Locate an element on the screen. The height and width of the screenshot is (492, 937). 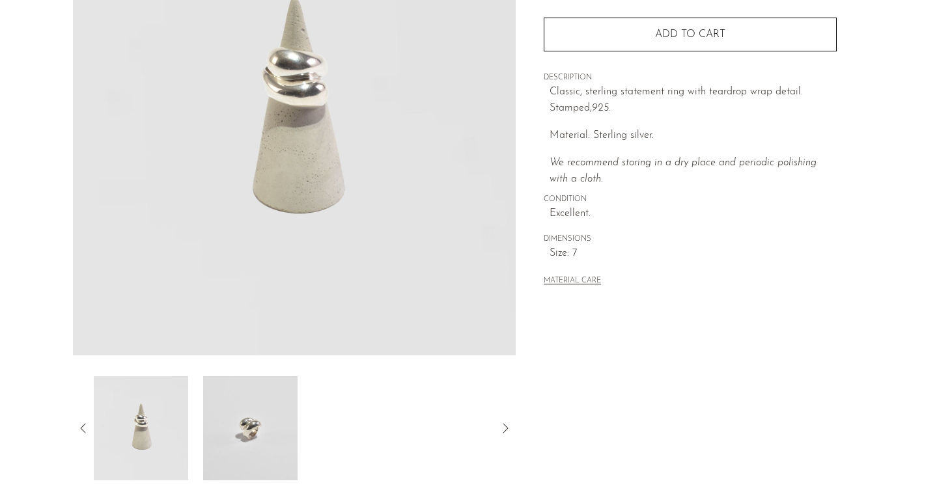
button: MATERIAL CARE is located at coordinates (572, 281).